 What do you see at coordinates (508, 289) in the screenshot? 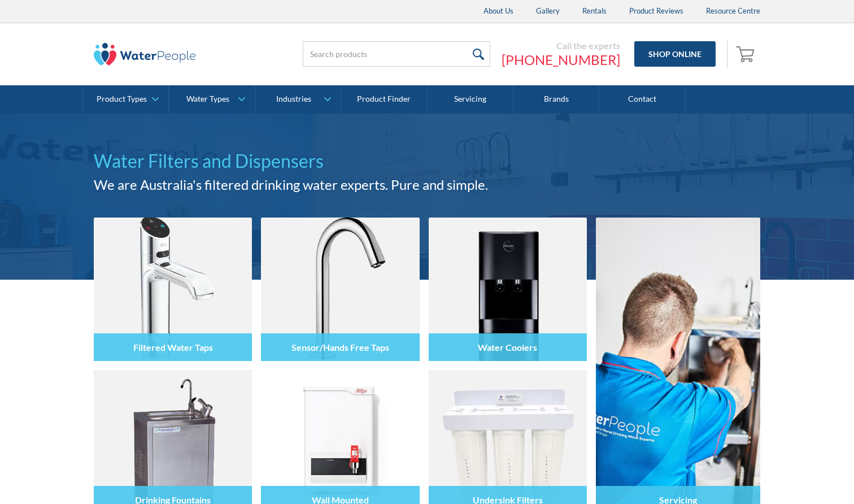
I see `a: Water Coolers` at bounding box center [508, 289].